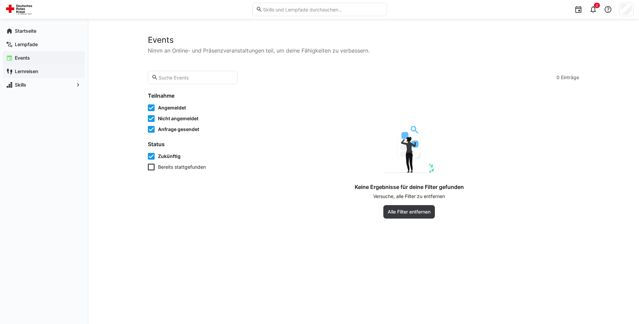 This screenshot has width=639, height=324. Describe the element at coordinates (190, 96) in the screenshot. I see `h4: Teilnahme` at that location.